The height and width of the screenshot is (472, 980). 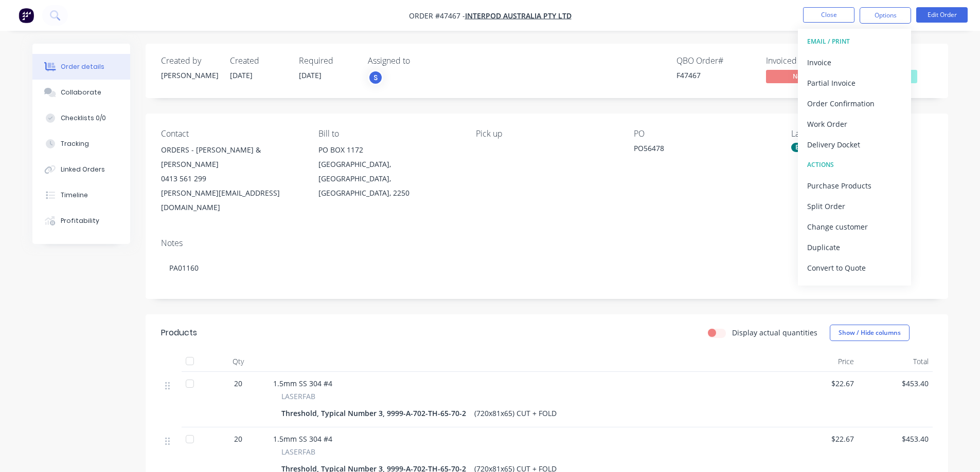 I want to click on div: Duplicate, so click(x=854, y=247).